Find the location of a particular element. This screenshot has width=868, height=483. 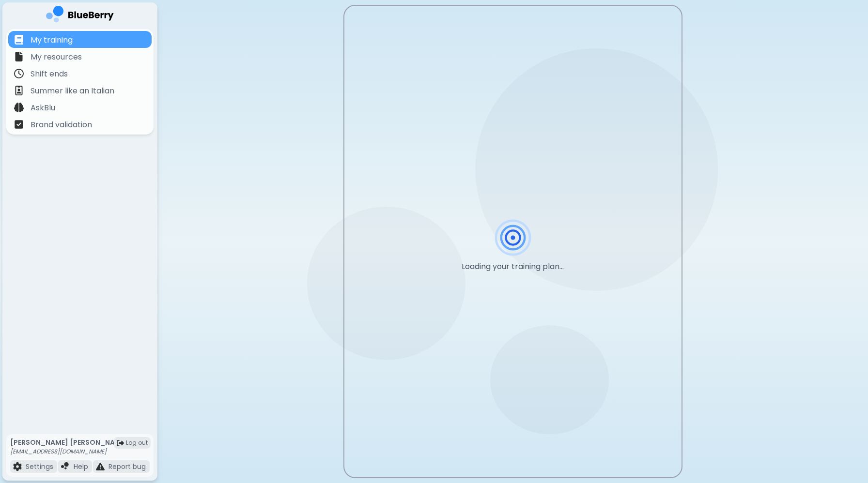

p: My training is located at coordinates (51, 40).